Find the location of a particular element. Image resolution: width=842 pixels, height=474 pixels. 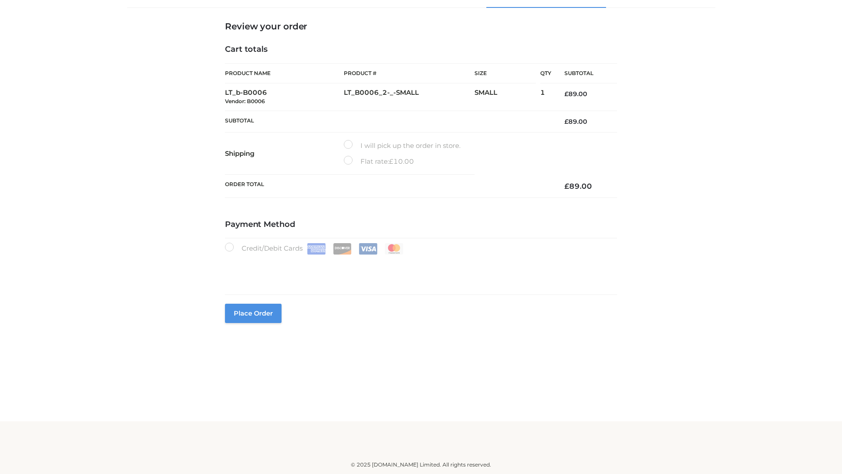

img: Amex is located at coordinates (316, 249).